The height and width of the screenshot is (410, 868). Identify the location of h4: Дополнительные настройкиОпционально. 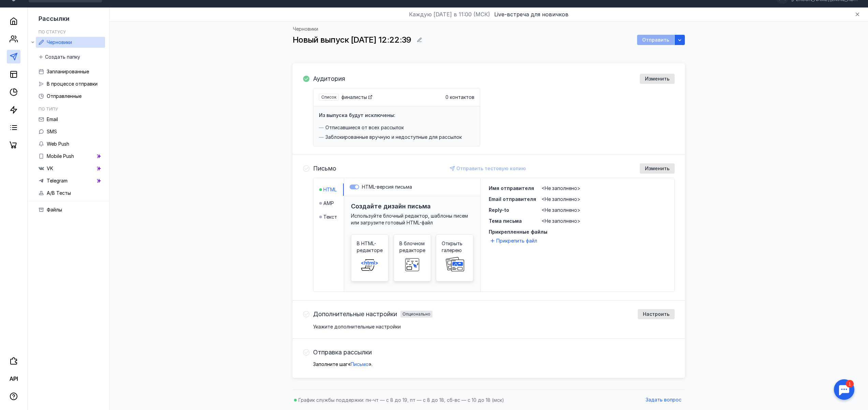
(373, 314).